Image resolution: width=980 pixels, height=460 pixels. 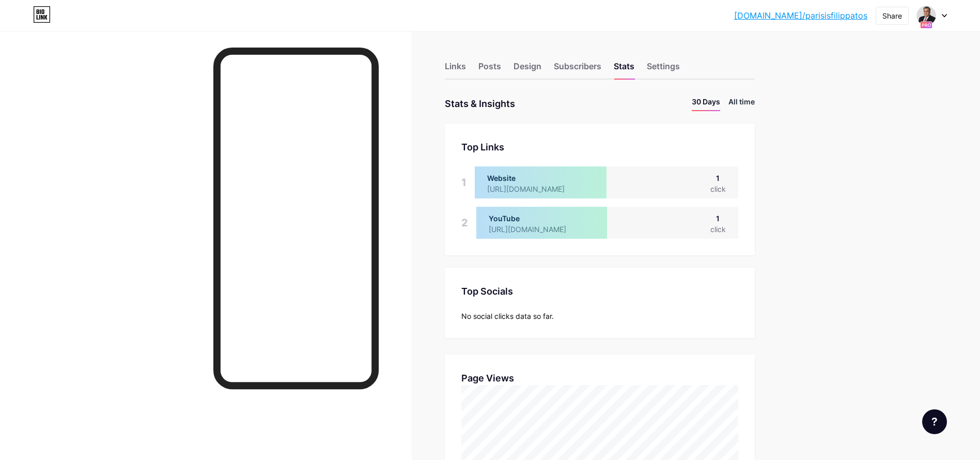 I want to click on div: Stats & Insights, so click(x=480, y=103).